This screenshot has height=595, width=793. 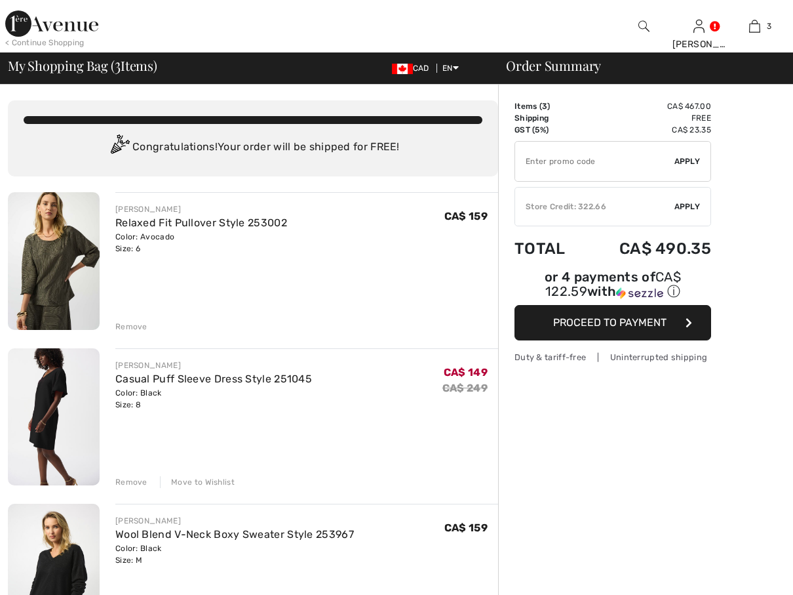 What do you see at coordinates (644, 26) in the screenshot?
I see `img: search the website` at bounding box center [644, 26].